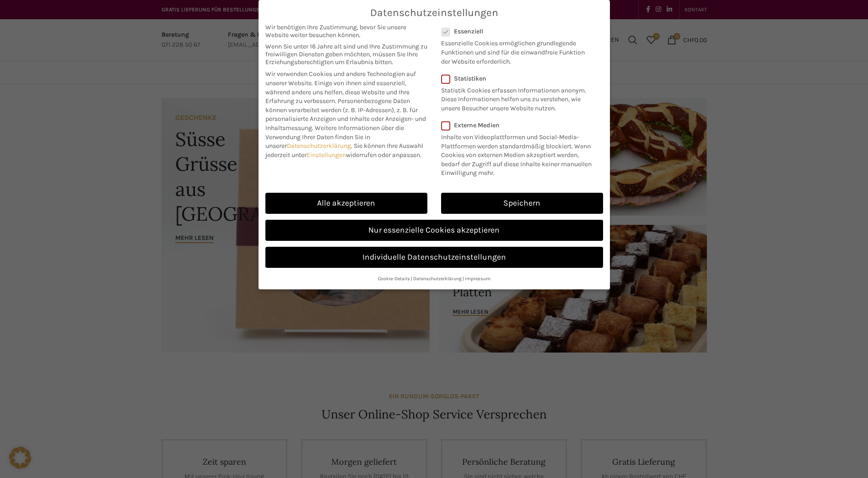 The width and height of the screenshot is (868, 478). I want to click on p: Statistik Cookies erfassen Informationen anonym. Diese Informationen helfen uns zu verstehen, wie..., so click(516, 97).